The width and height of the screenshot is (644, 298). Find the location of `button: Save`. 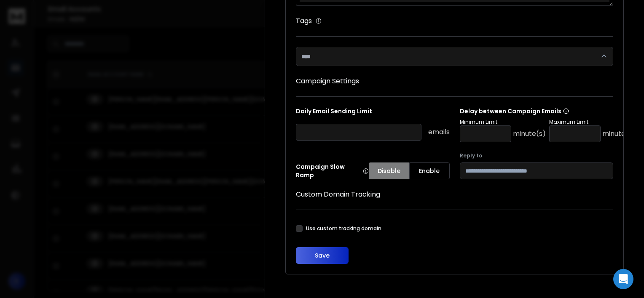

button: Save is located at coordinates (322, 256).